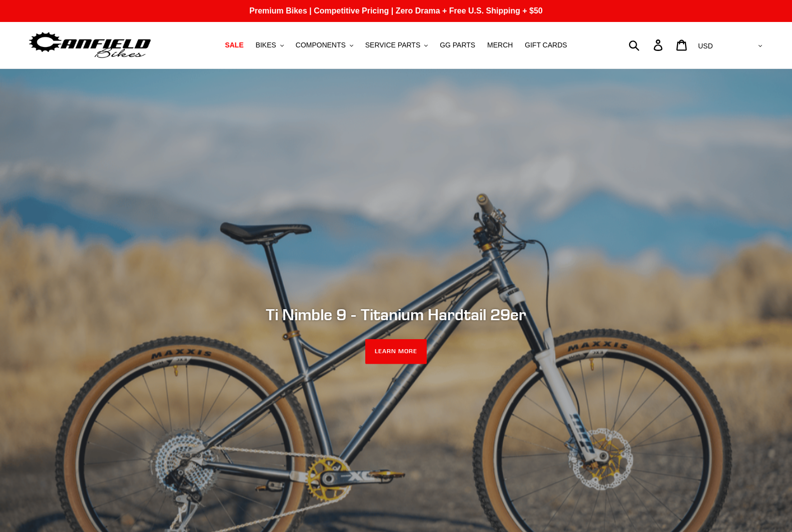 This screenshot has width=792, height=532. I want to click on span: BIKES, so click(265, 45).